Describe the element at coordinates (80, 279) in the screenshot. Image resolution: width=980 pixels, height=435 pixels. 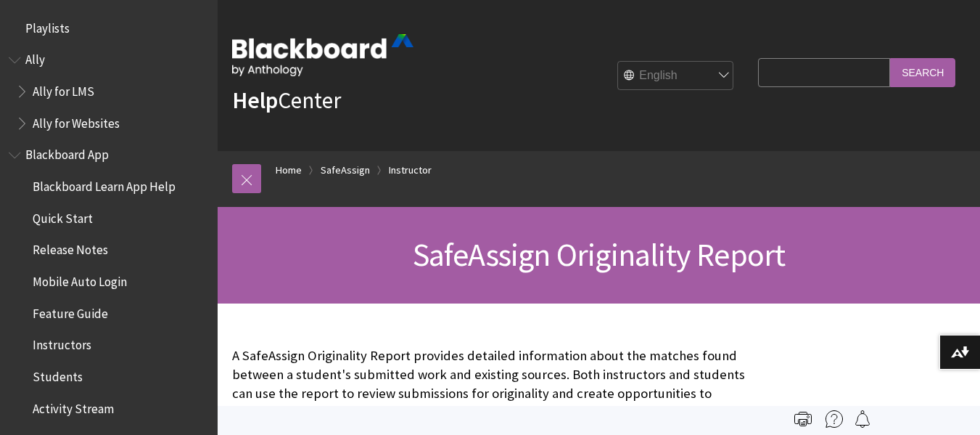
I see `span: Mobile Auto Login` at that location.